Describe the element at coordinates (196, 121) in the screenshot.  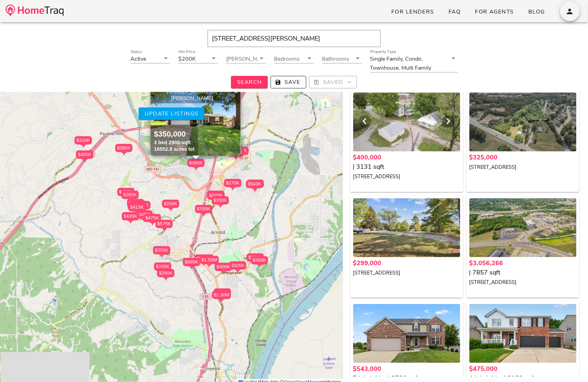
I see `img: 1.jpg` at that location.